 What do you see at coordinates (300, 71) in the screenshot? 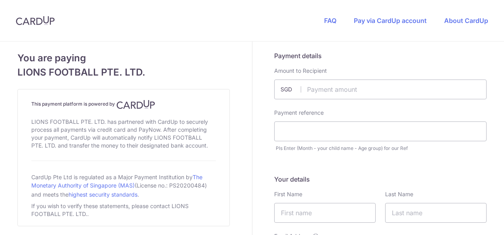
I see `label: Amount to Recipient` at bounding box center [300, 71].